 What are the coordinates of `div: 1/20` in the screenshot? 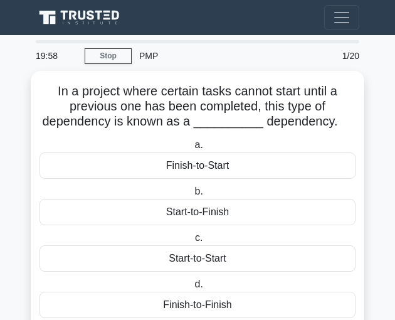 It's located at (339, 56).